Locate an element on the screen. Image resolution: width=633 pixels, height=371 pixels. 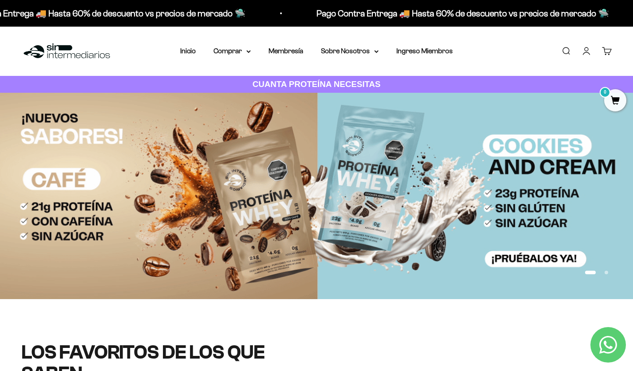
a: Inicio is located at coordinates (188, 51).